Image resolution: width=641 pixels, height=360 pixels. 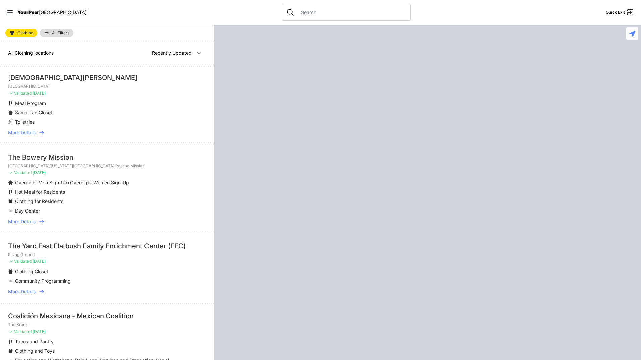 What do you see at coordinates (31, 53) in the screenshot?
I see `span: All Clothing locations` at bounding box center [31, 53].